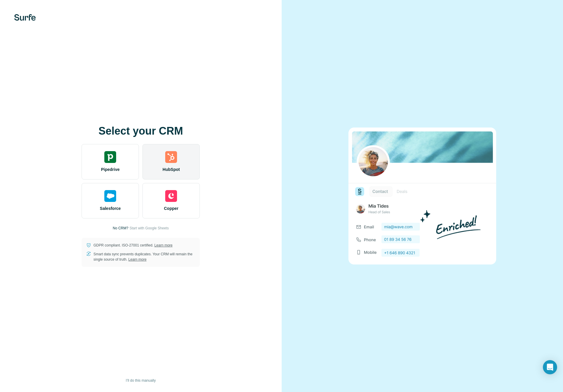 The height and width of the screenshot is (392, 563). What do you see at coordinates (171, 208) in the screenshot?
I see `span: Copper` at bounding box center [171, 208].